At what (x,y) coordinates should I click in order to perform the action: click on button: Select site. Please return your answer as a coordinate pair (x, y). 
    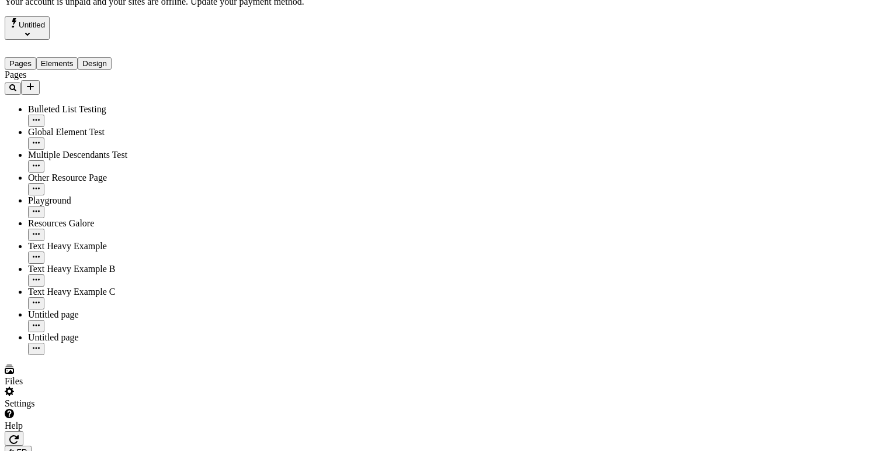
    Looking at the image, I should click on (27, 28).